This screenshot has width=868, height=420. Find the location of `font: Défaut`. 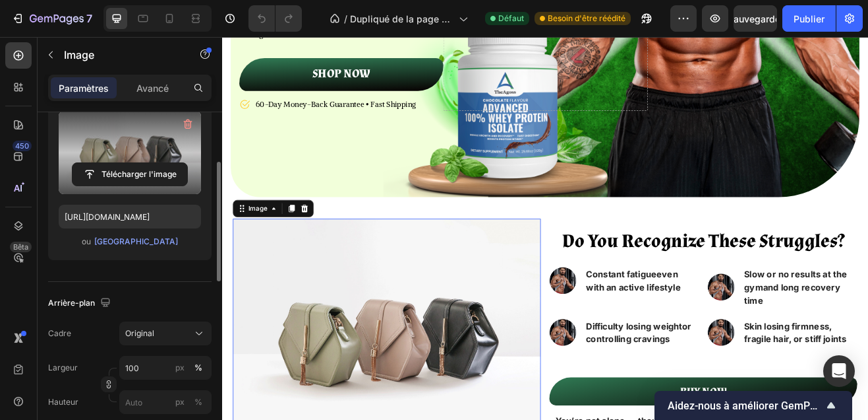

font: Défaut is located at coordinates (511, 18).